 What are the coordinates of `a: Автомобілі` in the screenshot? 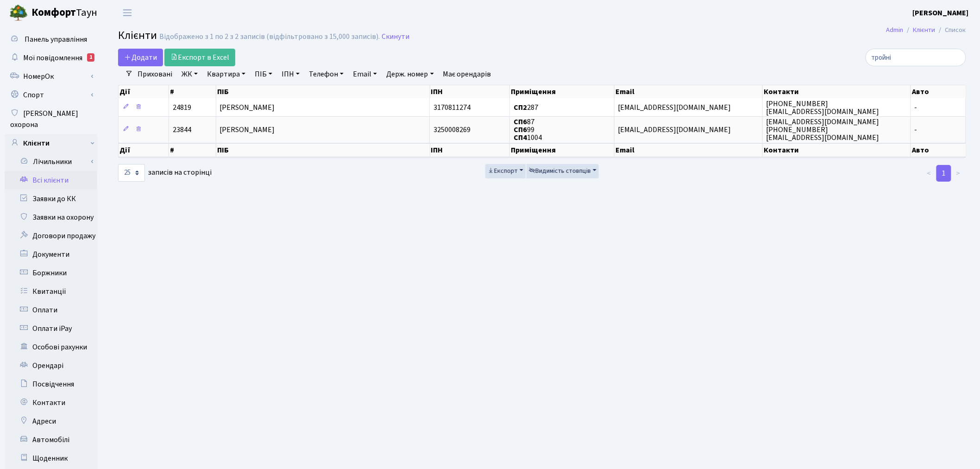 It's located at (51, 440).